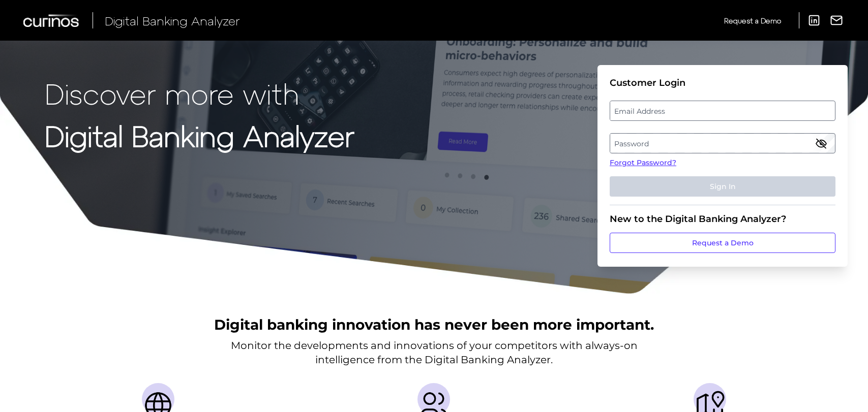 The image size is (868, 412). I want to click on div: Customer Login, so click(722, 83).